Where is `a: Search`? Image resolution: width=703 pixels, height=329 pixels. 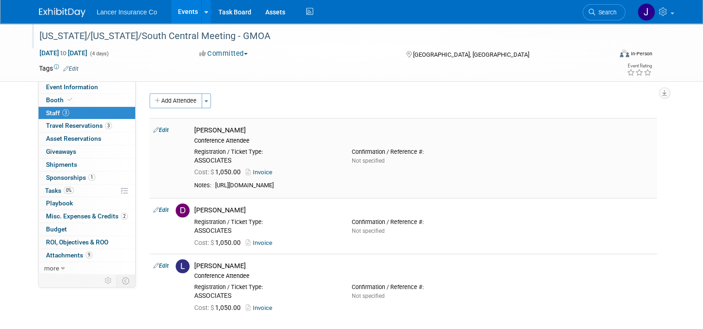
a: Search is located at coordinates (604, 12).